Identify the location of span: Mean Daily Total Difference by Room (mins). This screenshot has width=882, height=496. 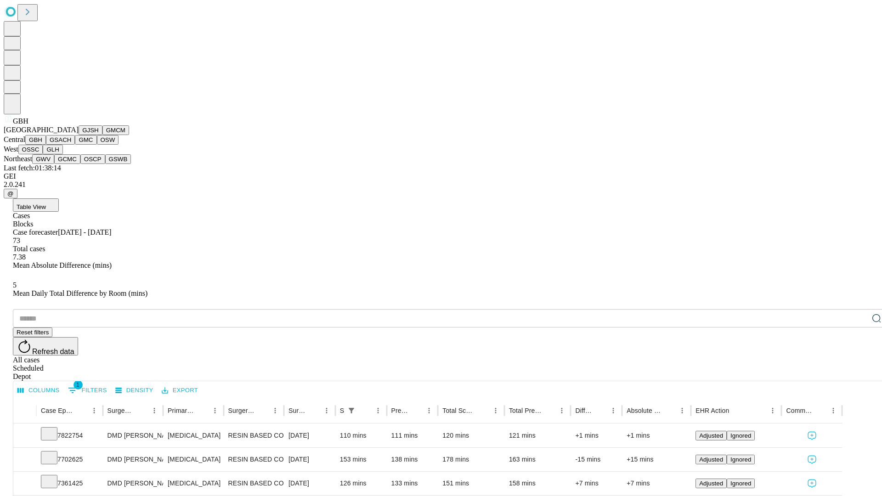
(80, 293).